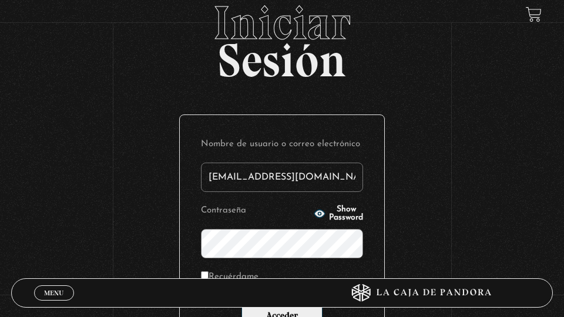  I want to click on span: Menu, so click(53, 293).